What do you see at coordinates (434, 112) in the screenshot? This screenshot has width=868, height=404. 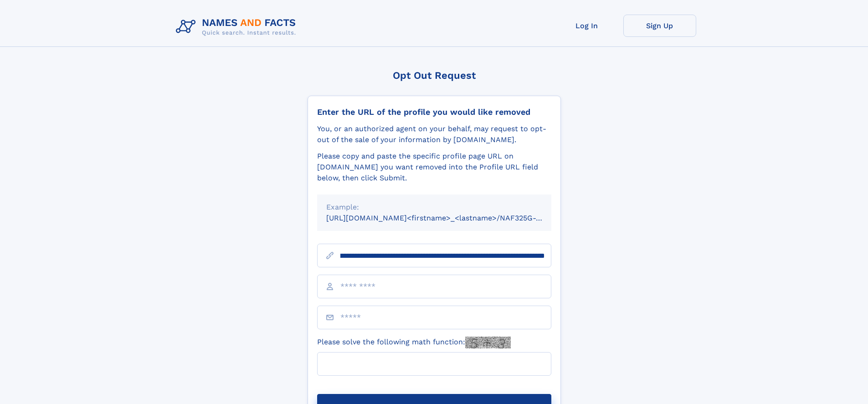 I see `div: Enter the URL of the profile you would like removed` at bounding box center [434, 112].